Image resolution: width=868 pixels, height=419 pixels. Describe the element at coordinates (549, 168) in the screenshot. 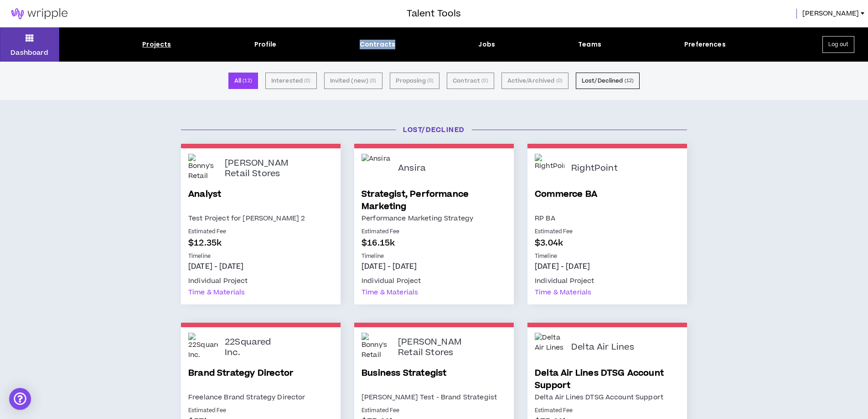

I see `img: RightPoint` at that location.